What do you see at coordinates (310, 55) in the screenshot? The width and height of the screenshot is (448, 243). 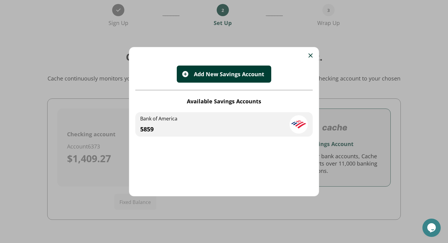 I see `img: close button` at bounding box center [310, 55].